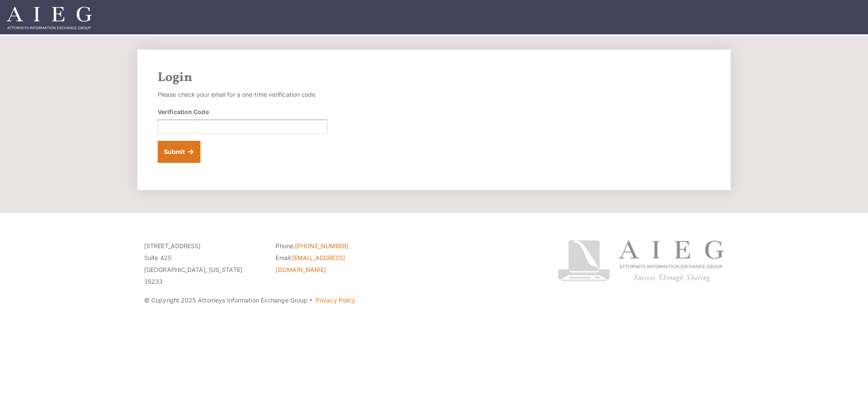  Describe the element at coordinates (335, 246) in the screenshot. I see `li: Phone:` at that location.